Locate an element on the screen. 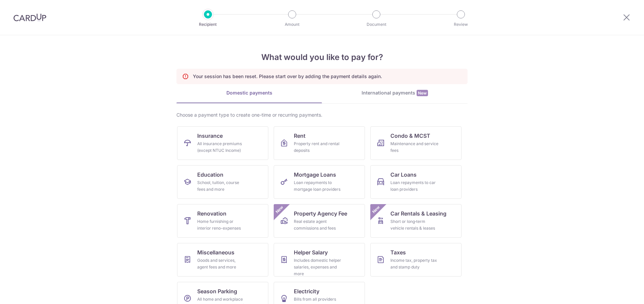 The width and height of the screenshot is (644, 304). span: Condo & MCST is located at coordinates (410, 136).